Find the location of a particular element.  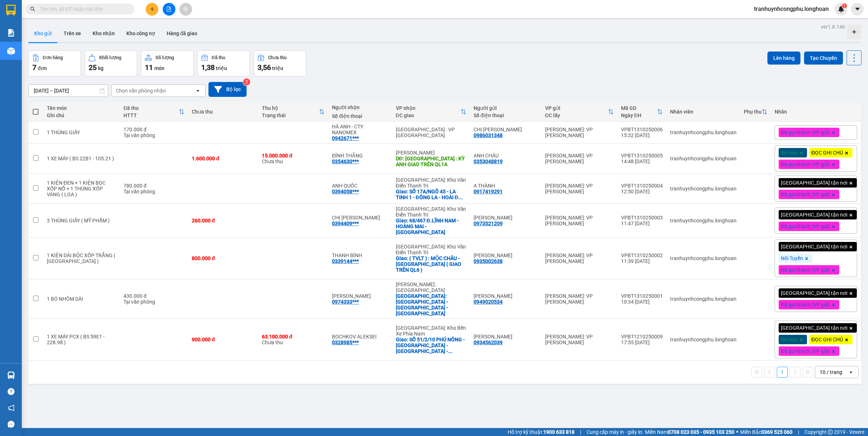

span: aim is located at coordinates (186, 9).